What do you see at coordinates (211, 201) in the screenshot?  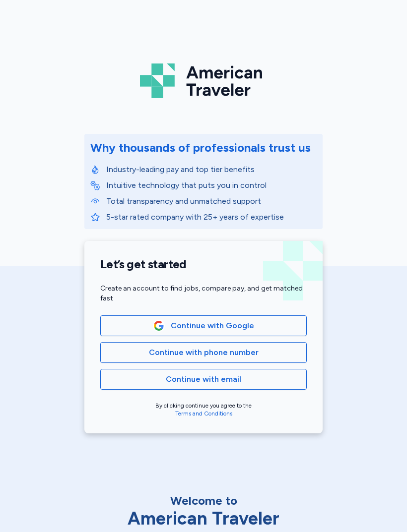 I see `p: Total transparency and unmatched support` at bounding box center [211, 201].